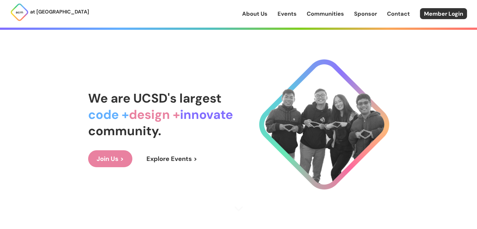  I want to click on span: code +, so click(108, 114).